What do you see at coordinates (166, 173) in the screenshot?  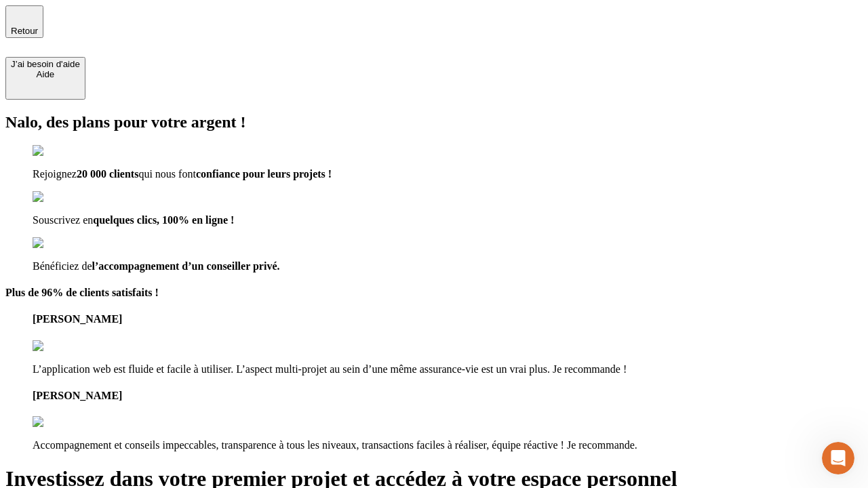 I see `span: qui nous font` at bounding box center [166, 173].